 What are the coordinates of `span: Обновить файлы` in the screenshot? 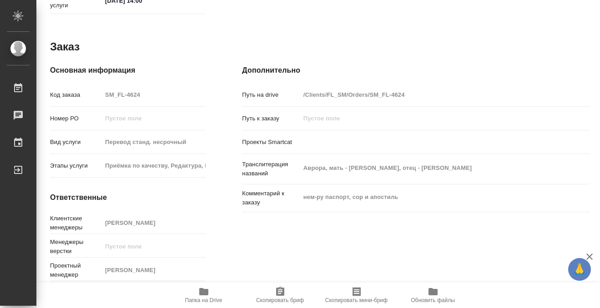 It's located at (432, 301).